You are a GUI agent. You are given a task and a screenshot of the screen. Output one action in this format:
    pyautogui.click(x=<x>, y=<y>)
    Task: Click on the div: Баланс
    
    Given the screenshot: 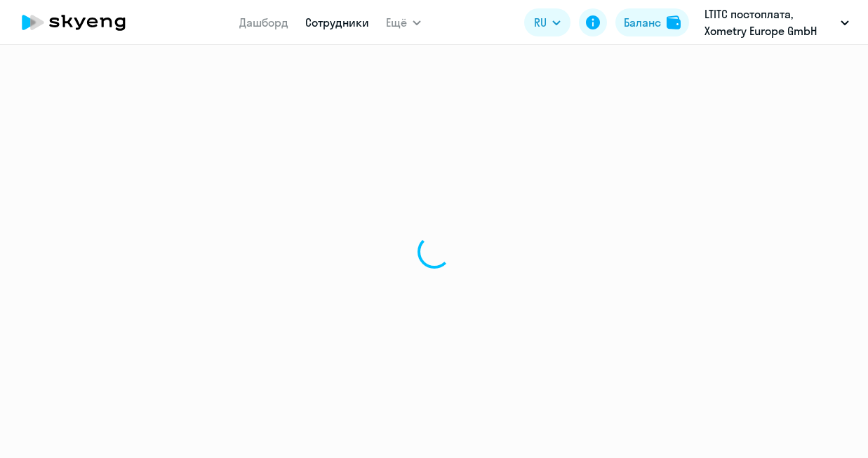 What is the action you would take?
    pyautogui.click(x=642, y=23)
    